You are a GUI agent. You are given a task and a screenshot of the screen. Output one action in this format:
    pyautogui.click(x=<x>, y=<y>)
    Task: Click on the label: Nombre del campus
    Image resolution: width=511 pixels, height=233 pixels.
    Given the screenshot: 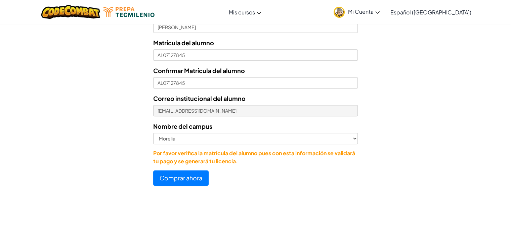 What is the action you would take?
    pyautogui.click(x=183, y=126)
    